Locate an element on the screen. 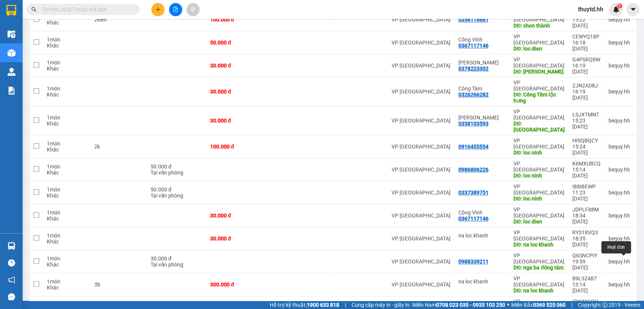  div: HI9QBQCY is located at coordinates (587, 141).